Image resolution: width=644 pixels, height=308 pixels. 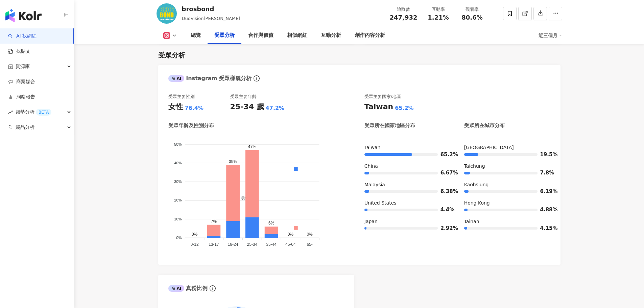 I want to click on div: 受眾所在城市分布, so click(x=484, y=126).